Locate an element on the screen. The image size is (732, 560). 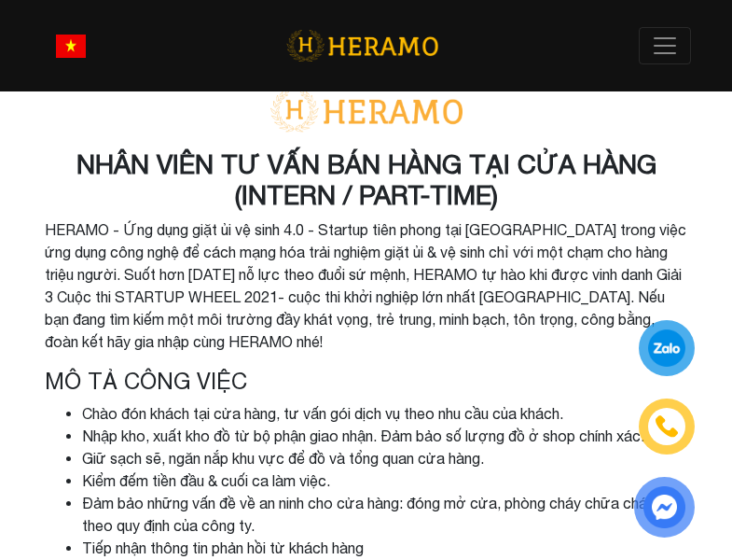
li: Nhập kho, xuất kho đồ từ bộ phận giao nhận. Đảm bảo số lượng đồ ở shop chính xác. is located at coordinates (385, 436).